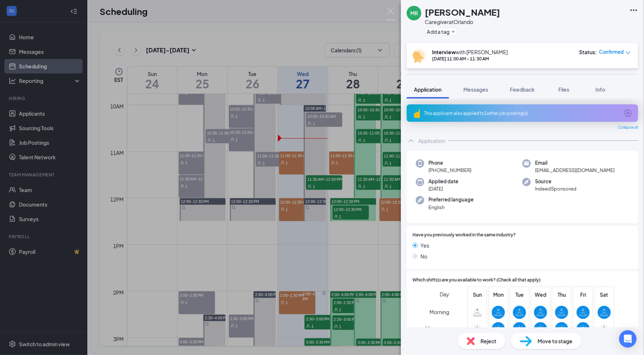  I want to click on span: Thu, so click(562, 295).